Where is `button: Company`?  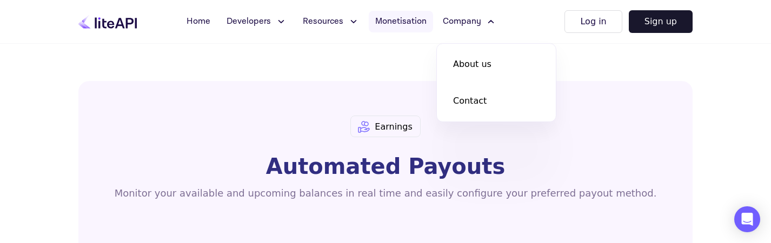
button: Company is located at coordinates (470, 22).